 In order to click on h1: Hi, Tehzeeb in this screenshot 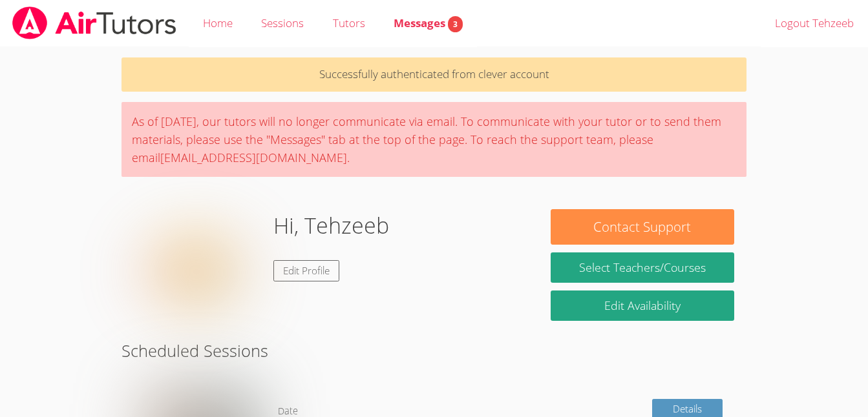, I will do `click(331, 225)`.